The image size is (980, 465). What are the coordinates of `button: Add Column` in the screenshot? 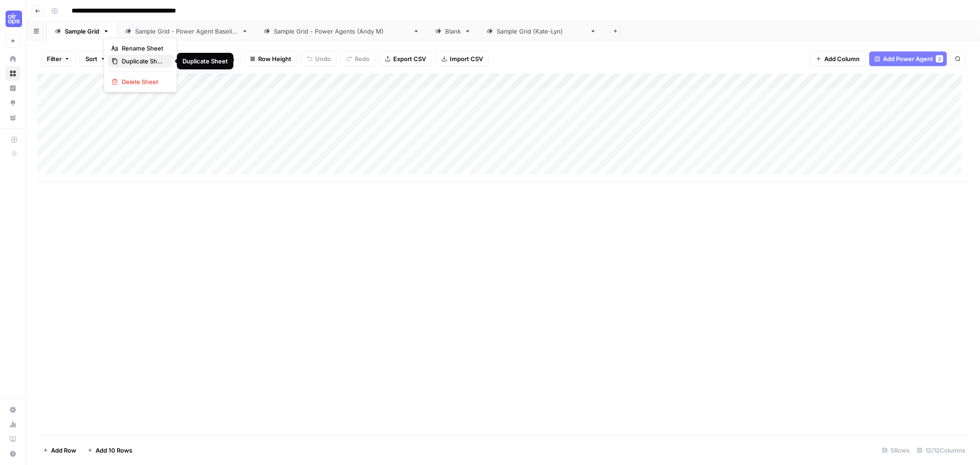 It's located at (837, 59).